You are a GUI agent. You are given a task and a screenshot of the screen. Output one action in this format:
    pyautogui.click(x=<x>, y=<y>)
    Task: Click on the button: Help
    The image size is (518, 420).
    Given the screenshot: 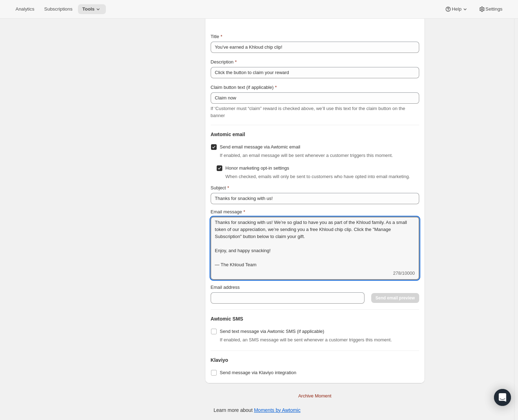 What is the action you would take?
    pyautogui.click(x=456, y=9)
    